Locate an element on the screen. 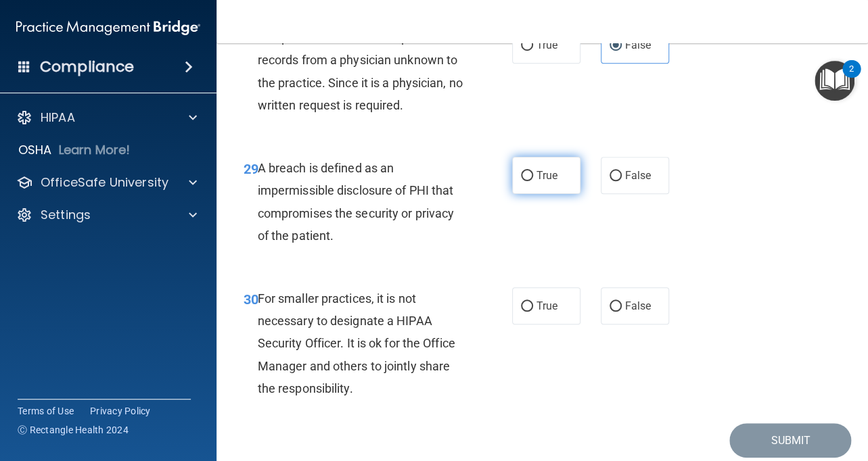 This screenshot has width=868, height=461. p: OSHA is located at coordinates (35, 150).